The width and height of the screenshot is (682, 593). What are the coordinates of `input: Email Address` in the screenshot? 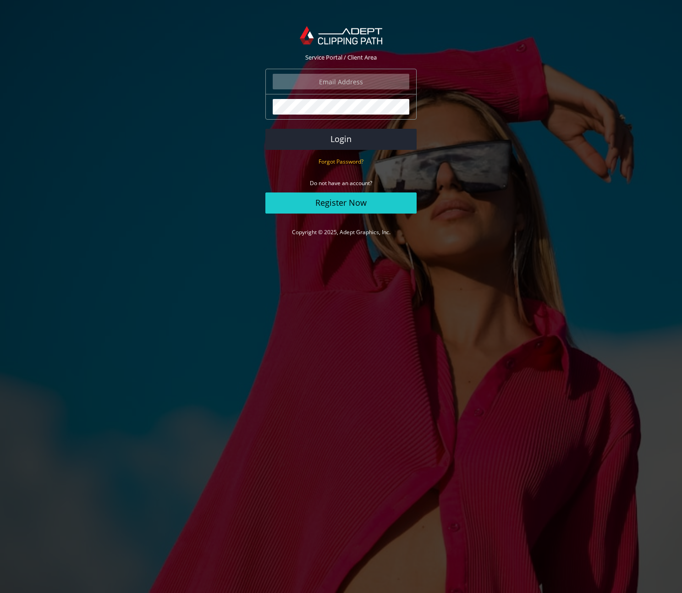 It's located at (341, 82).